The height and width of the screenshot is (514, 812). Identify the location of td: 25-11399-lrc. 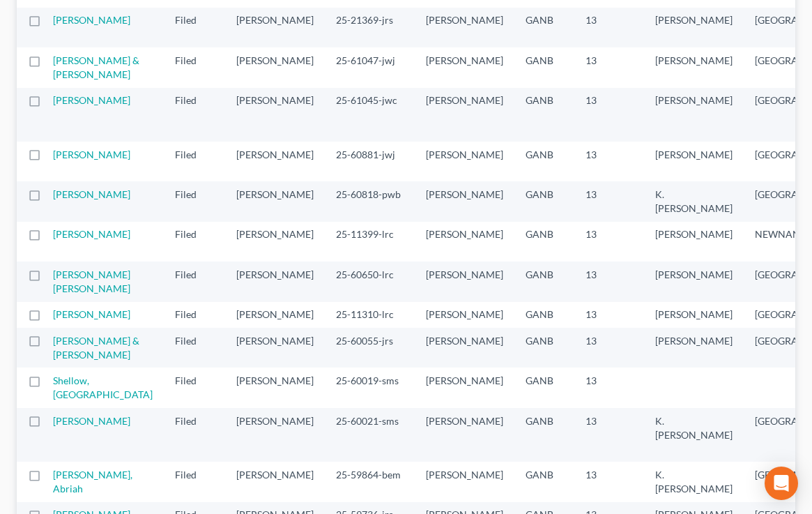
(370, 242).